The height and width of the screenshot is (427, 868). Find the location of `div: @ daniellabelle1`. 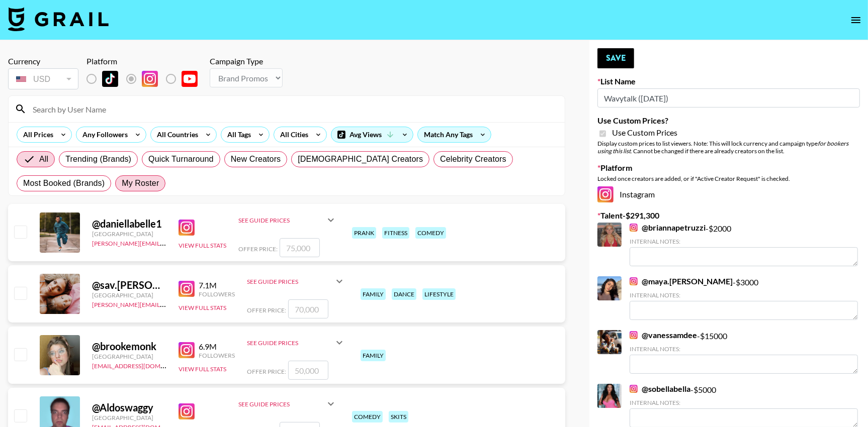

div: @ daniellabelle1 is located at coordinates (129, 223).